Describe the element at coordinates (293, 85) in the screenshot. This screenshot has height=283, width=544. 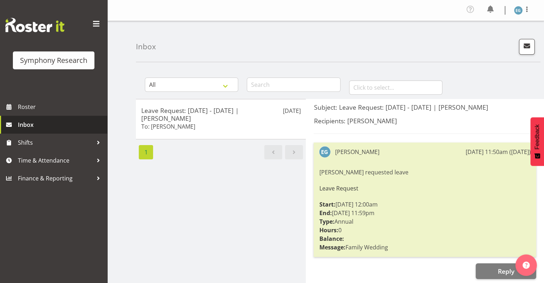
I see `input: Search` at that location.